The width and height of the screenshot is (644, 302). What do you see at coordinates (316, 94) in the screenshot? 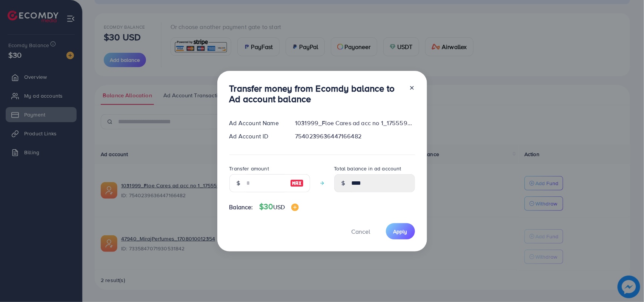
I see `h3: Transfer money from Ecomdy balance to Ad account balance` at bounding box center [316, 94].